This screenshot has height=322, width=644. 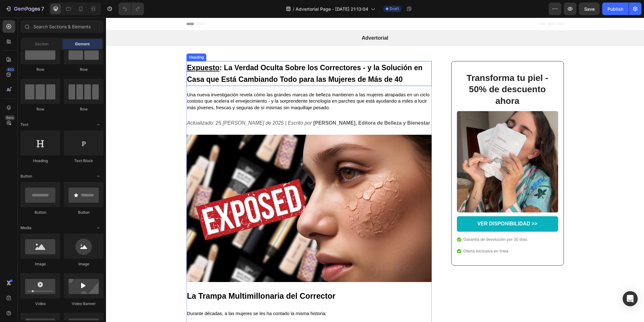 What do you see at coordinates (24, 125) in the screenshot?
I see `span: Text` at bounding box center [24, 125].